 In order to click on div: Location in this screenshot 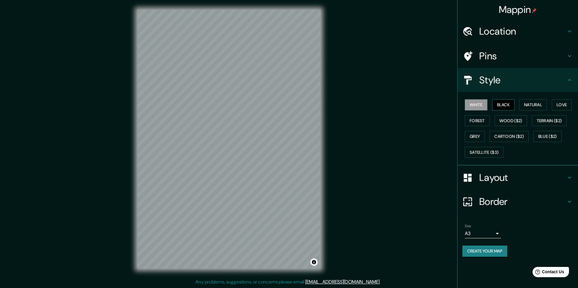, I will do `click(518, 31)`.